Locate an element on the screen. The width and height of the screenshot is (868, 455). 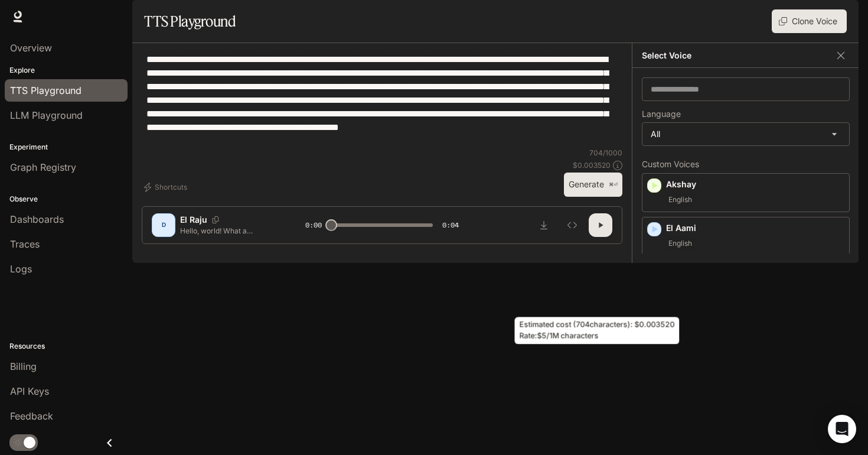
h1: TTS Playground is located at coordinates (190, 21).